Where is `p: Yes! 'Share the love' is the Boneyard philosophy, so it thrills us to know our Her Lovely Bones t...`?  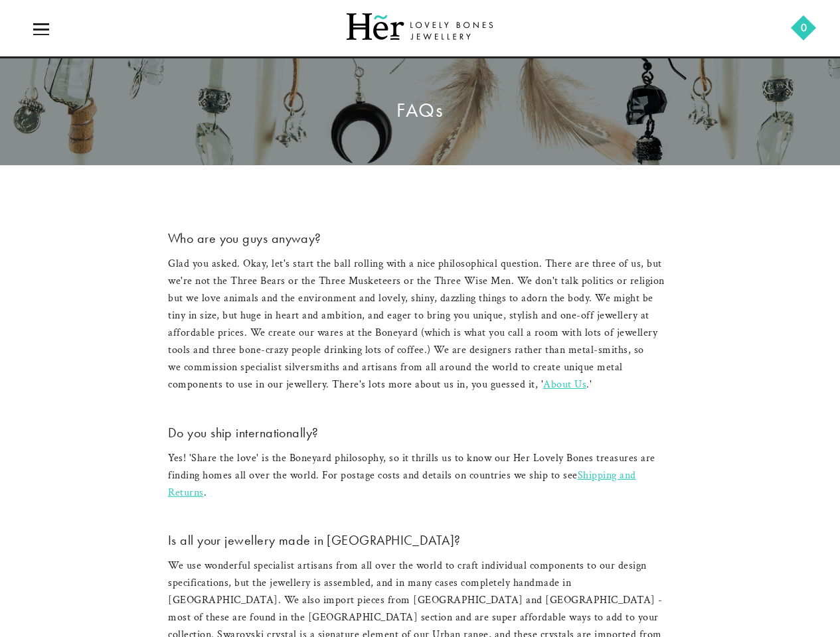
p: Yes! 'Share the love' is the Boneyard philosophy, so it thrills us to know our Her Lovely Bones t... is located at coordinates (419, 476).